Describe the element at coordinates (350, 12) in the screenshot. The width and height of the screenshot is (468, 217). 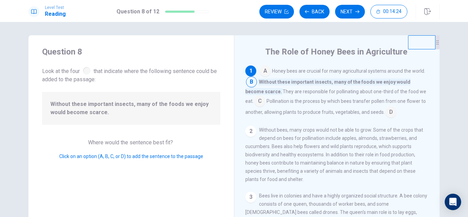
I see `button: Next` at that location.